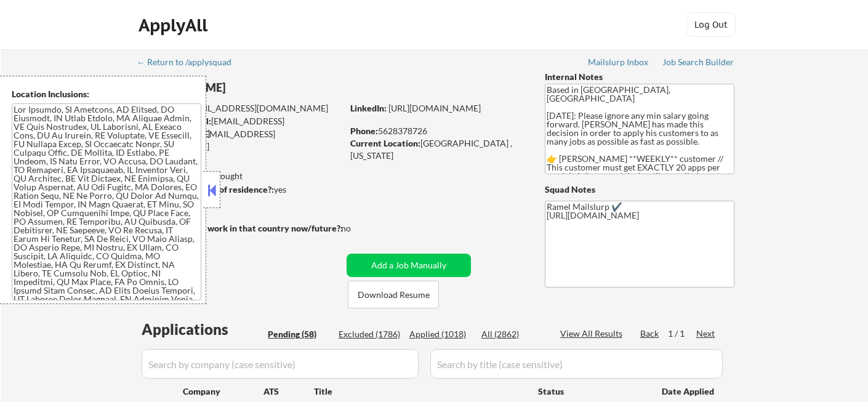 This screenshot has width=868, height=402. What do you see at coordinates (441, 334) in the screenshot?
I see `div: Applied (1018)` at bounding box center [441, 334].